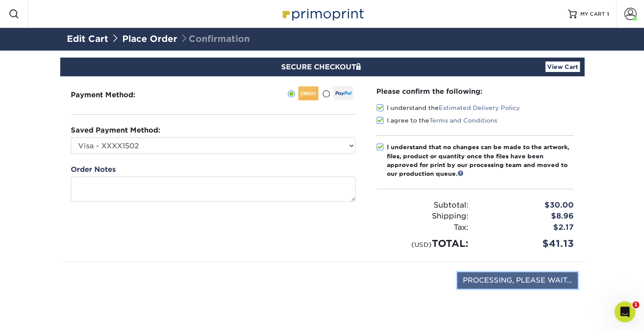 The image size is (644, 331). I want to click on div: Please confirm the following:, so click(475, 91).